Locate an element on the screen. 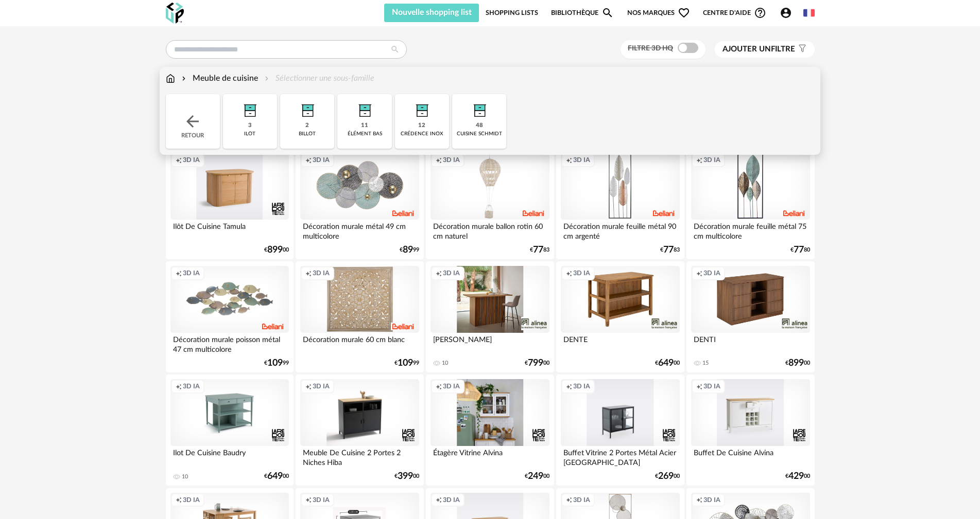  span: 799 is located at coordinates (536, 363).